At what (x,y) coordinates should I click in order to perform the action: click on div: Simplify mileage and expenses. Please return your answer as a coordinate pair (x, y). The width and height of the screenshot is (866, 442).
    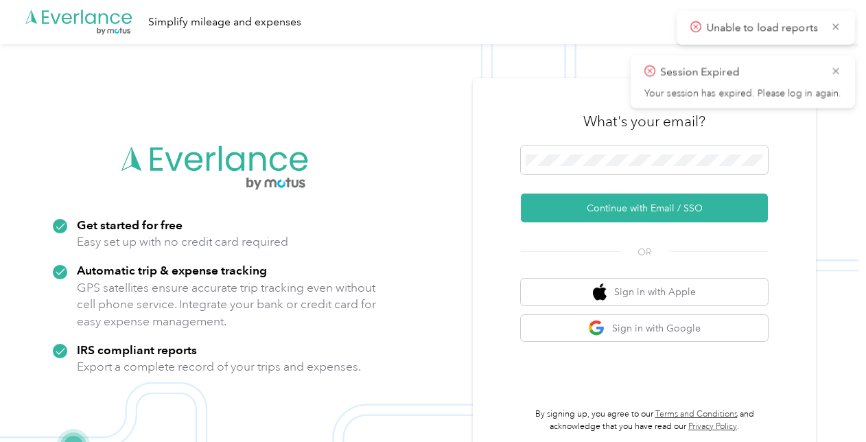
    Looking at the image, I should click on (224, 22).